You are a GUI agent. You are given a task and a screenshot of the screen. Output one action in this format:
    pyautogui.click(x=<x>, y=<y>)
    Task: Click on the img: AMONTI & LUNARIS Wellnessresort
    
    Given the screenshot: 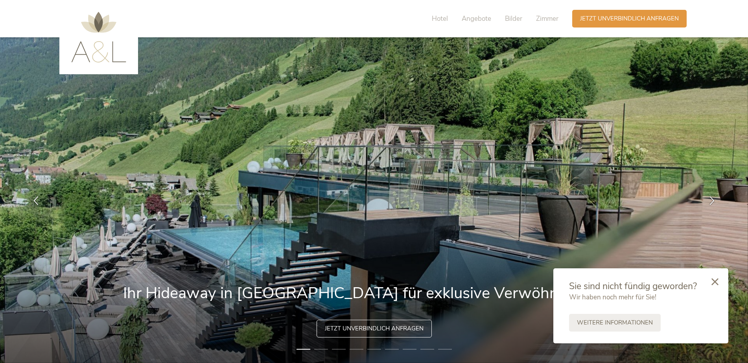 What is the action you would take?
    pyautogui.click(x=99, y=37)
    